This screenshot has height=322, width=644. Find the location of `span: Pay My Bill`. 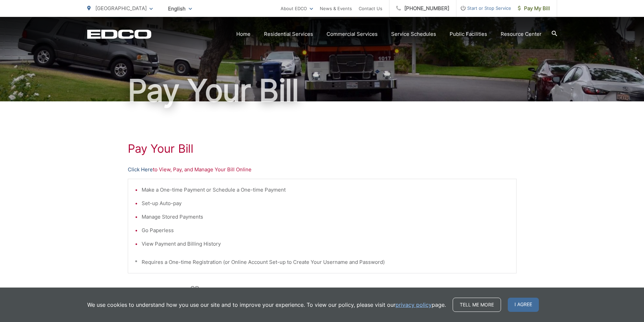

span: Pay My Bill is located at coordinates (534, 8).